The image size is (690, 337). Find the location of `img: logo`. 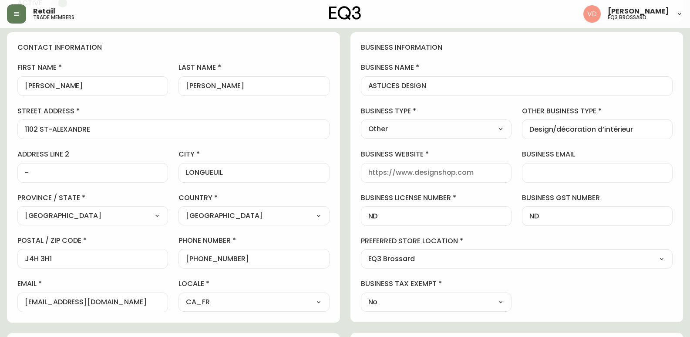

img: logo is located at coordinates (345, 13).